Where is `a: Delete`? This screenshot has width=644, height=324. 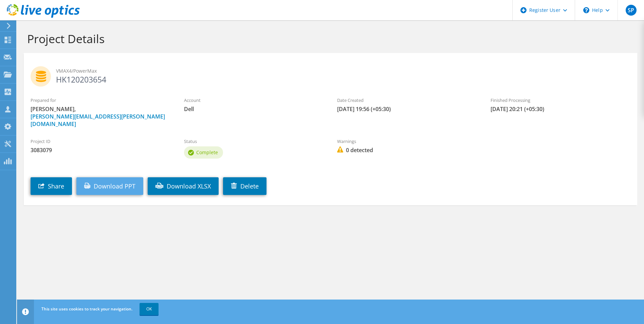 a: Delete is located at coordinates (245, 186).